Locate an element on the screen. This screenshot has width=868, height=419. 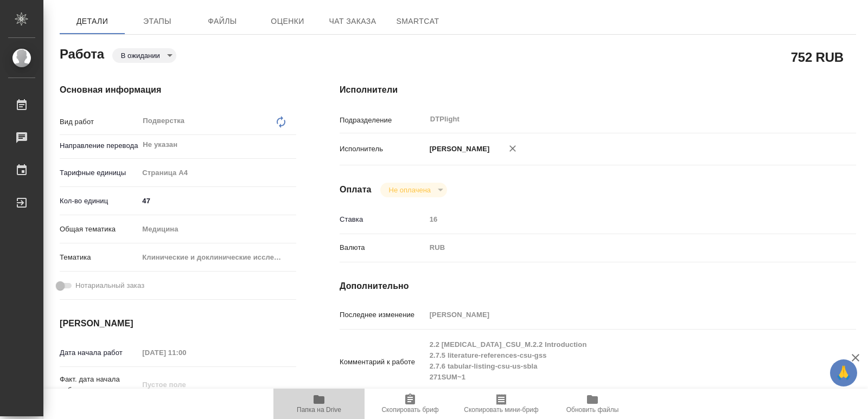
span: Этапы is located at coordinates (157, 21).